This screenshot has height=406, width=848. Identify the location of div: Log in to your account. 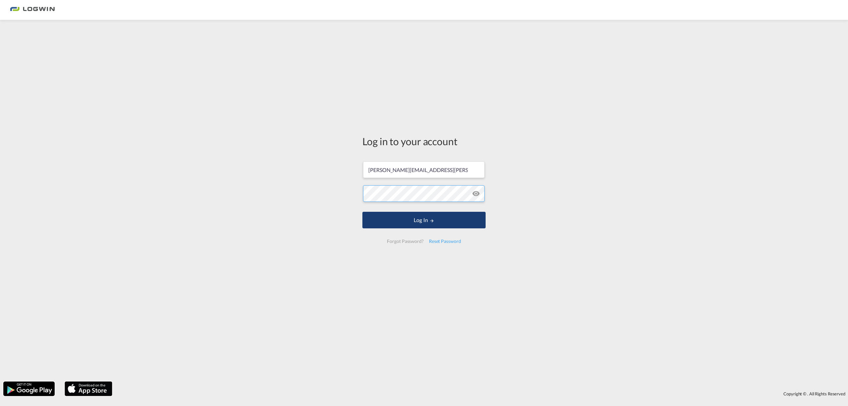
(424, 141).